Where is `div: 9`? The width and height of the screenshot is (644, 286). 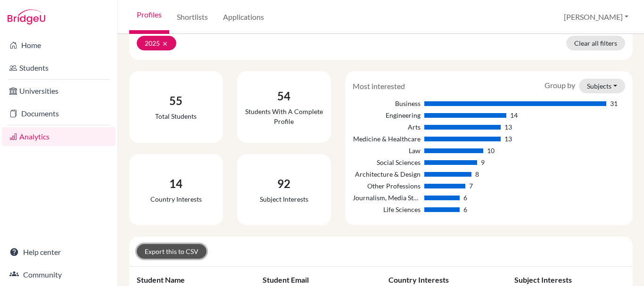
div: 9 is located at coordinates (483, 162).